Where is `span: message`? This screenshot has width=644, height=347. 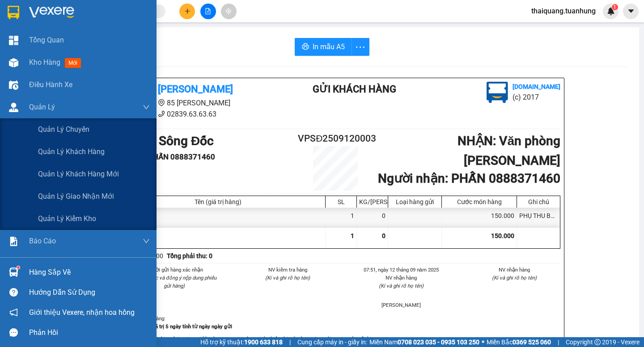 span: message is located at coordinates (13, 332).